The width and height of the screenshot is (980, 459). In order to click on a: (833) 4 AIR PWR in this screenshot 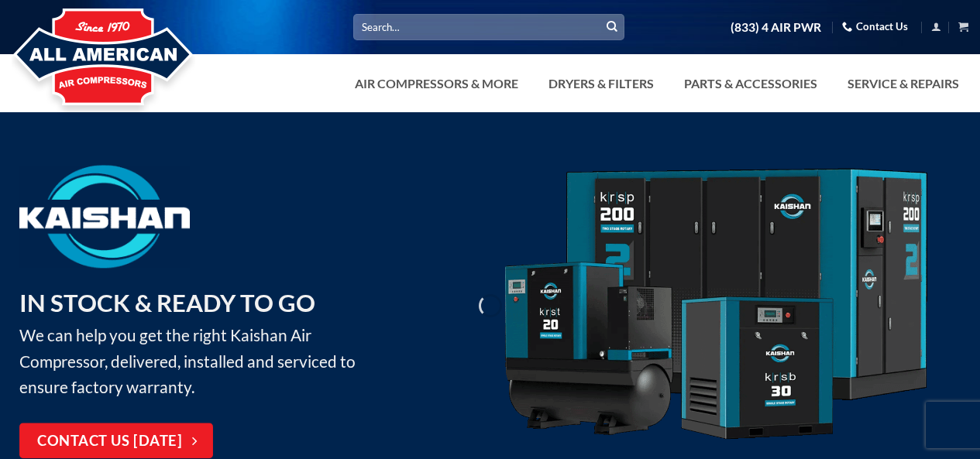, I will do `click(776, 27)`.